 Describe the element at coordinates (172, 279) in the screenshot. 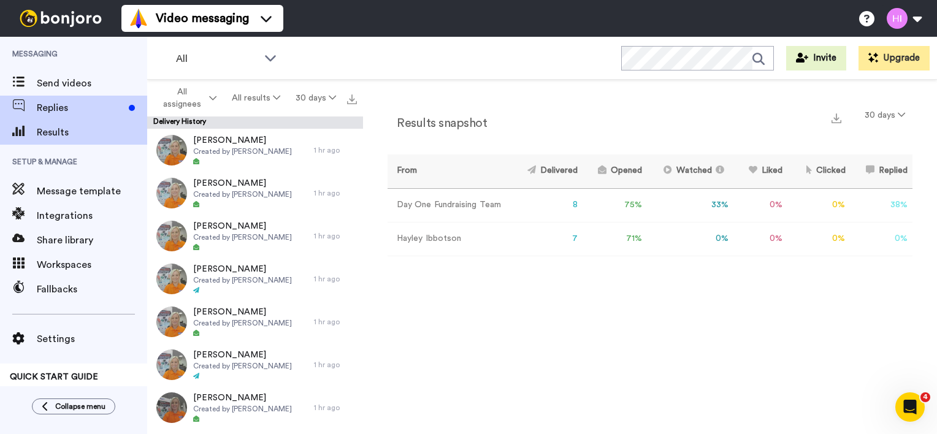

I see `img: c1e48898-f21e-4f60-971c-af2e8f68b988-thumb.jpg` at that location.